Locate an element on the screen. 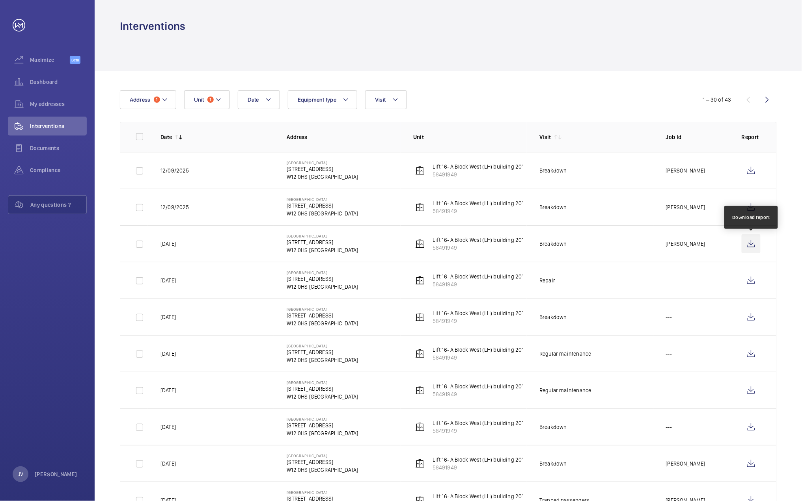  span: Dashboard is located at coordinates (58, 82).